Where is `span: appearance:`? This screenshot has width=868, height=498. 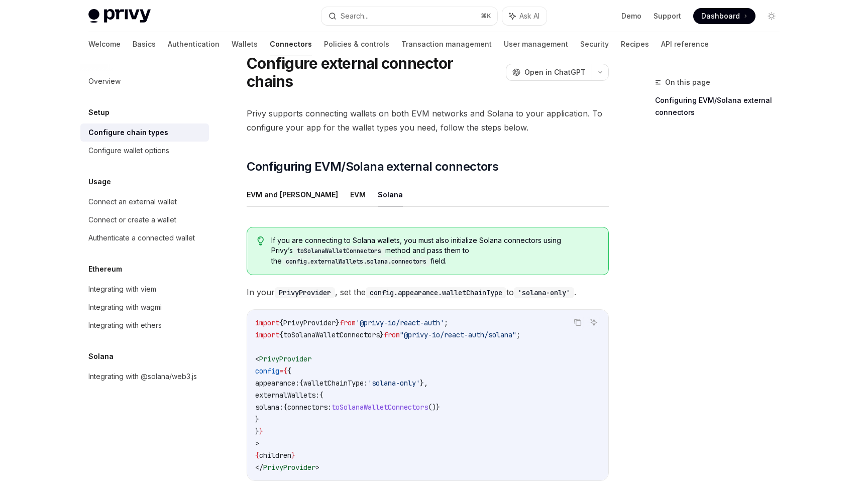
span: appearance: is located at coordinates (278, 383).